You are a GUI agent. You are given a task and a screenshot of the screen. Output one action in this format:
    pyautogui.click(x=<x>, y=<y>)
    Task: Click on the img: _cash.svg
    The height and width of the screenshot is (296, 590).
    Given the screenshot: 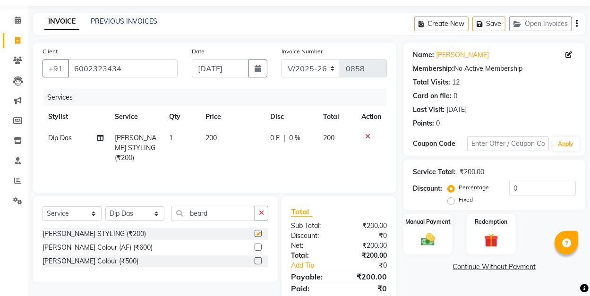 What is the action you would take?
    pyautogui.click(x=428, y=240)
    